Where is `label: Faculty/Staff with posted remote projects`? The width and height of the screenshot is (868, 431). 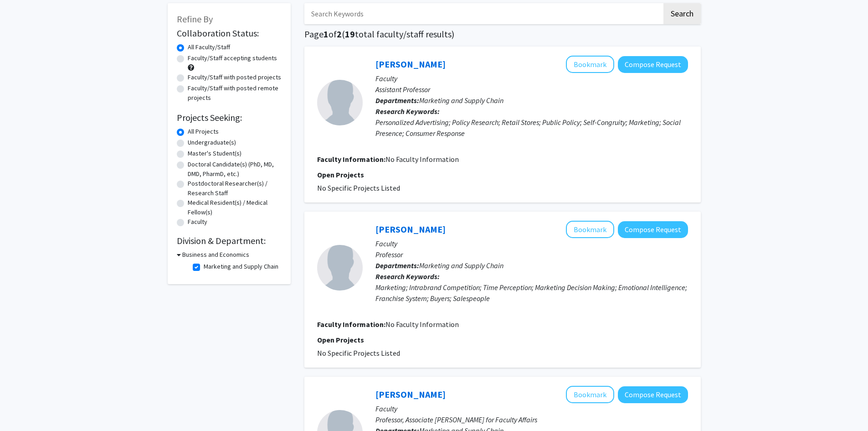 label: Faculty/Staff with posted remote projects is located at coordinates (235, 93).